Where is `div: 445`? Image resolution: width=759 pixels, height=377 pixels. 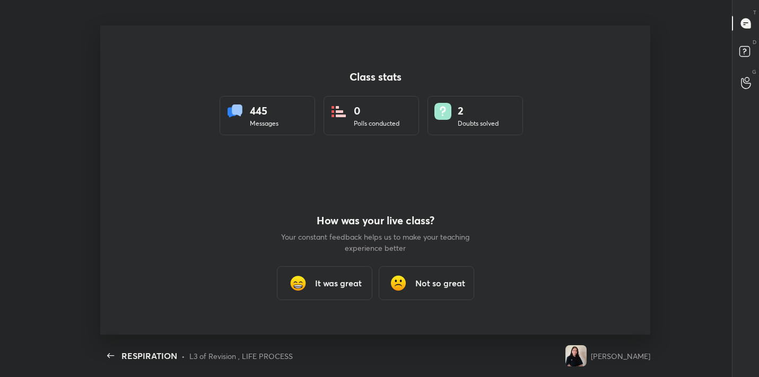
div: 445 is located at coordinates (264, 111).